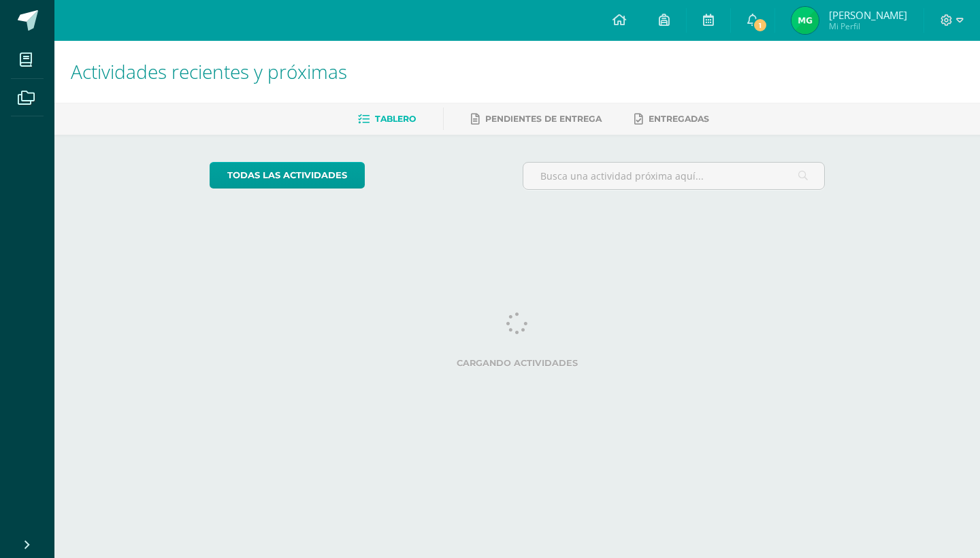 This screenshot has height=558, width=980. I want to click on span: Tablero, so click(395, 118).